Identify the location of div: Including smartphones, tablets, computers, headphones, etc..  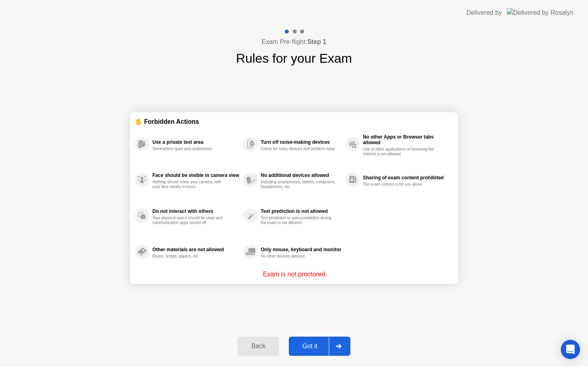
(298, 184).